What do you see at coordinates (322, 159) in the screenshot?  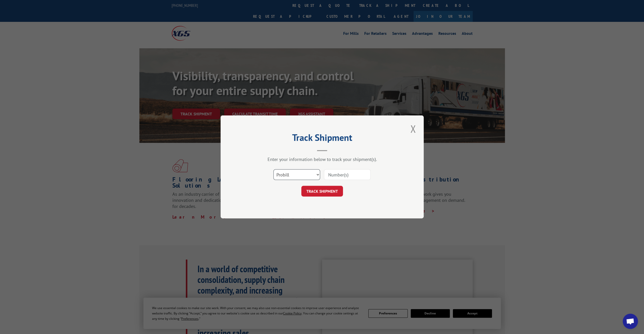 I see `div: Enter your information below to track your shipment(s).` at bounding box center [322, 159].